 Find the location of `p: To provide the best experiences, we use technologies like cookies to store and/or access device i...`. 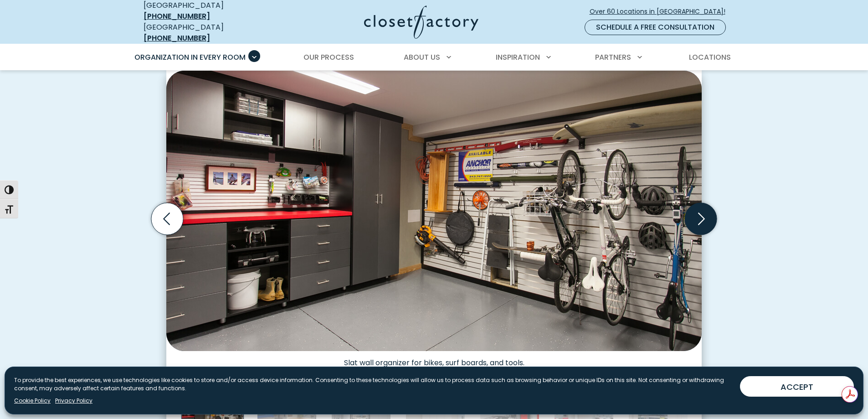

p: To provide the best experiences, we use technologies like cookies to store and/or access device i... is located at coordinates (373, 385).